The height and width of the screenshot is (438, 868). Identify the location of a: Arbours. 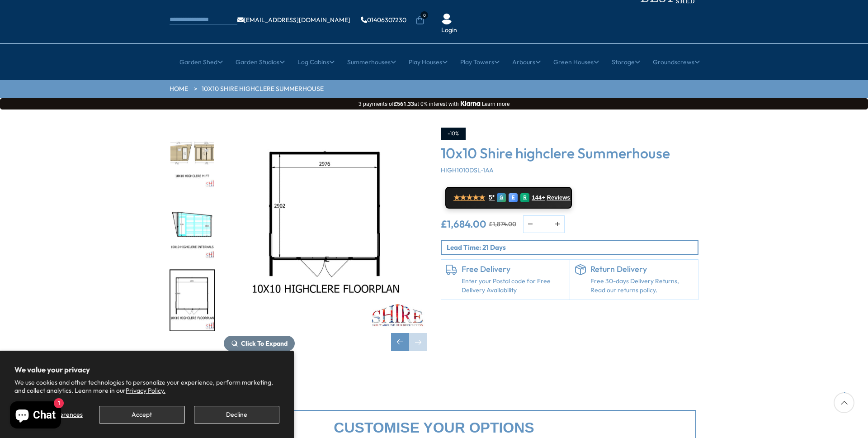
(526, 62).